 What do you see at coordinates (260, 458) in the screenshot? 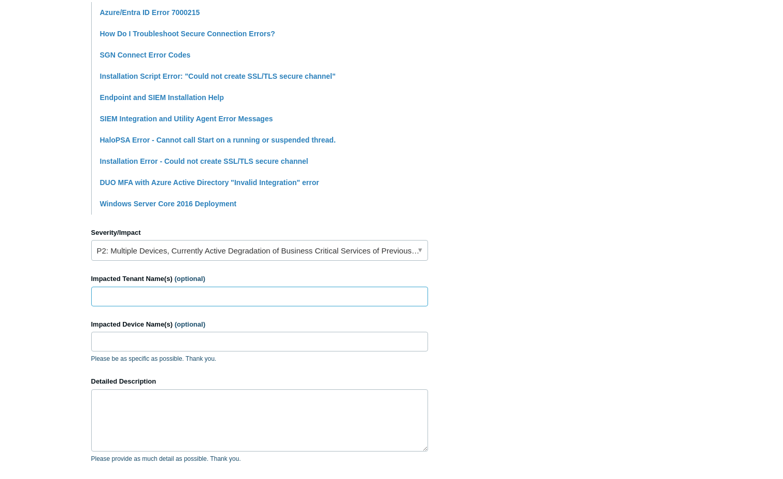
I see `p: Please provide as much detail as possible. Thank you.` at bounding box center [260, 458].